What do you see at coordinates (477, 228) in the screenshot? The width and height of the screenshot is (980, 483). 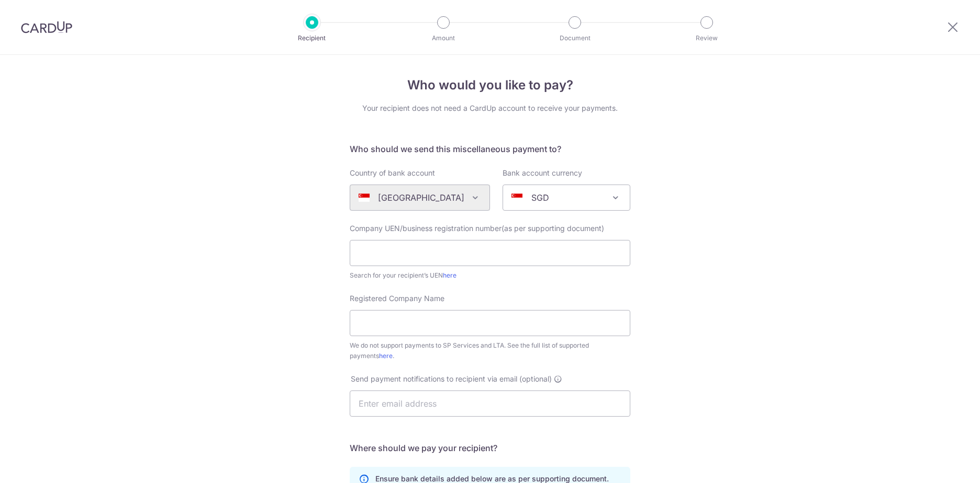 I see `span: Company UEN/business registration number(as per supporting document)` at bounding box center [477, 228].